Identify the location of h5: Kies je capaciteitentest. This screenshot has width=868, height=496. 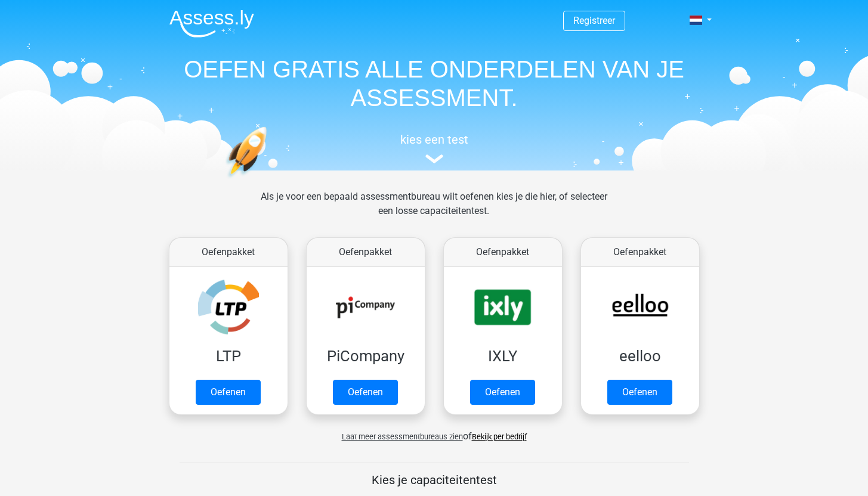
(434, 480).